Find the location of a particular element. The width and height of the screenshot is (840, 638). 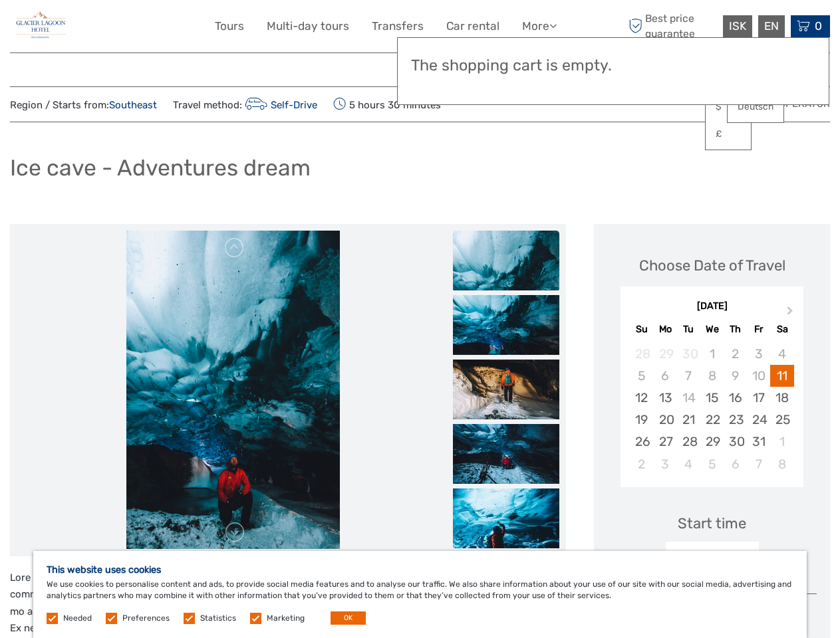

div: Choose Tuesday, October 28th, 2025 is located at coordinates (688, 441).